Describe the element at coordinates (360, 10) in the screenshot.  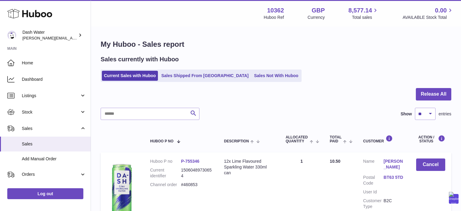
I see `span: 8,577.14` at that location.